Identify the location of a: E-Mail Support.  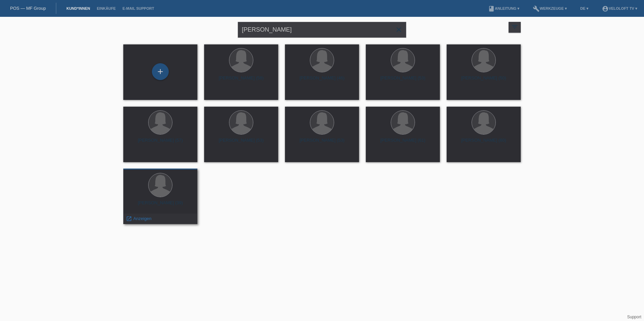
(139, 8).